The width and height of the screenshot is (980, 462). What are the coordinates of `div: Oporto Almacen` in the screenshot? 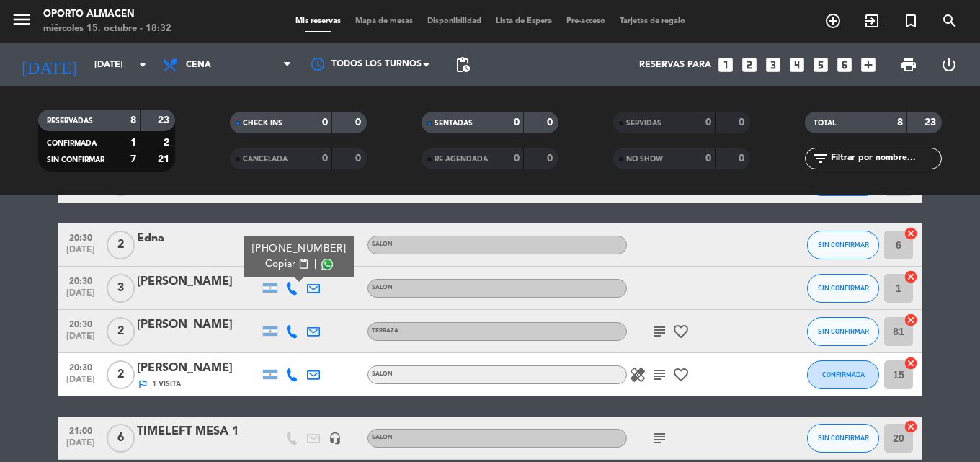 It's located at (107, 14).